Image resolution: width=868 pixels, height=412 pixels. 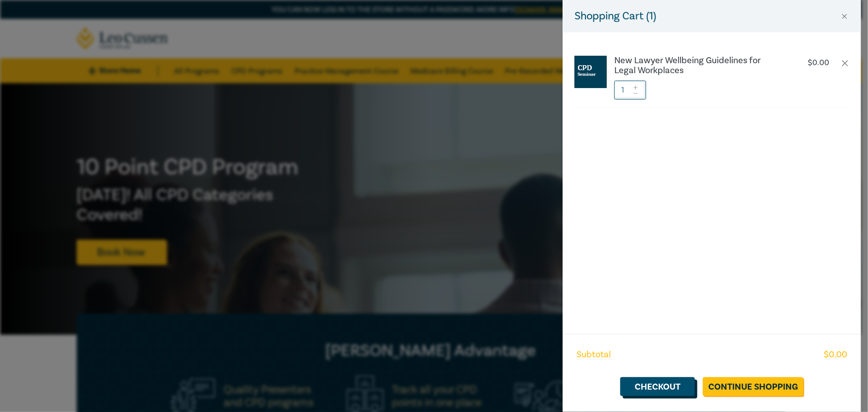 What do you see at coordinates (818, 63) in the screenshot?
I see `p: $ 0.00` at bounding box center [818, 63].